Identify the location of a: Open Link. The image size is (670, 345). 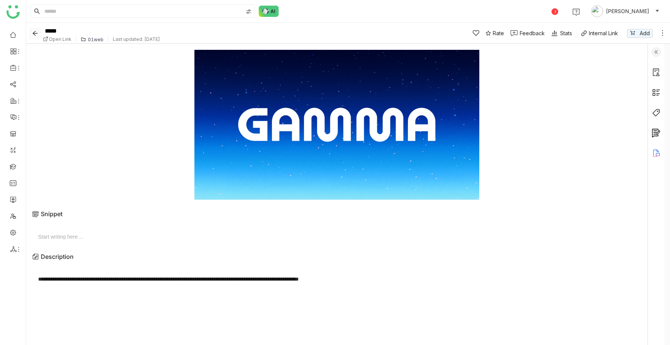
(59, 39).